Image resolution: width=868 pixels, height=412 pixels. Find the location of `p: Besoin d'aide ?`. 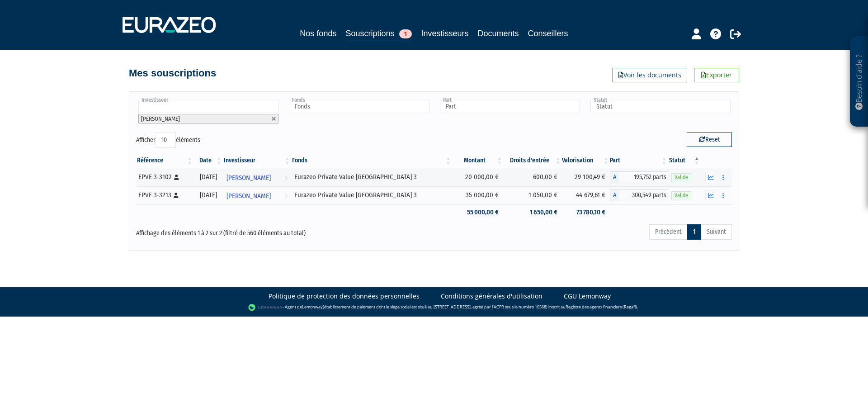

p: Besoin d'aide ? is located at coordinates (859, 82).